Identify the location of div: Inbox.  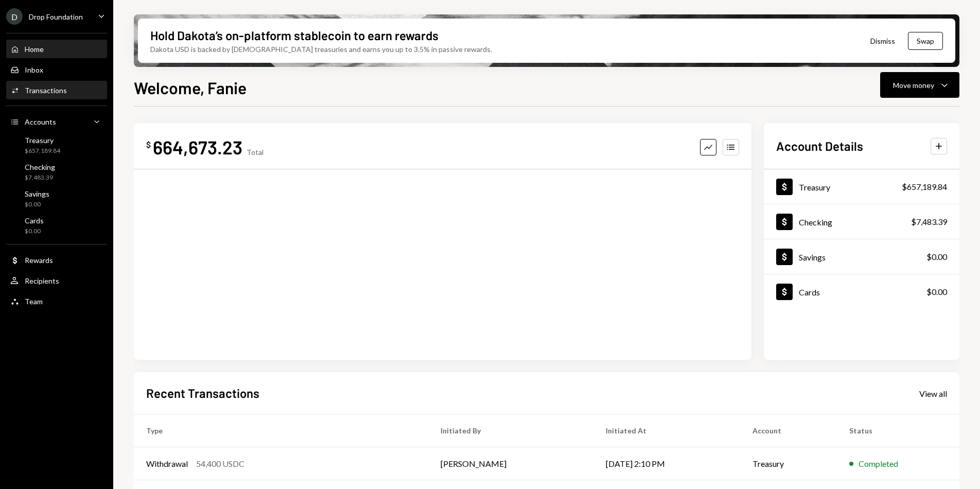
(34, 69).